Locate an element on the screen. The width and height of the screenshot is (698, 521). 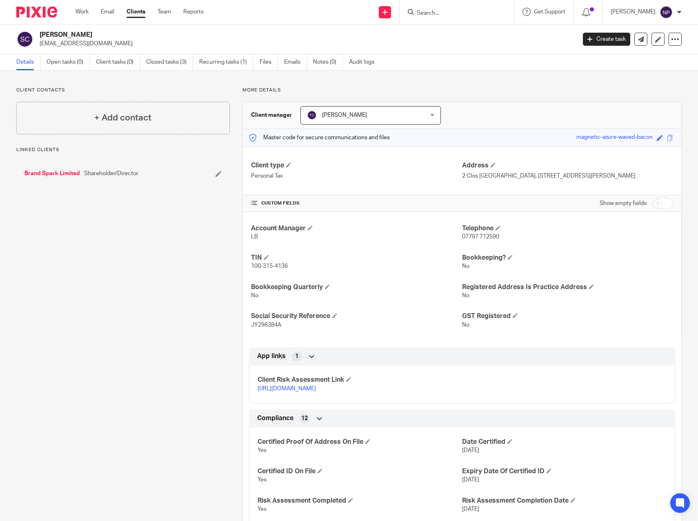
div: magnetic-azure-waved-bacon is located at coordinates (614, 138).